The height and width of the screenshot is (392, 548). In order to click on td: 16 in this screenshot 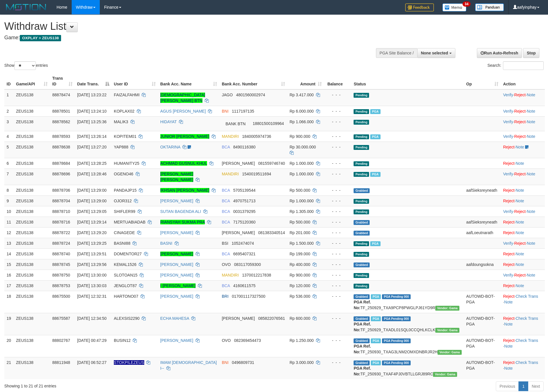, I will do `click(9, 275)`.